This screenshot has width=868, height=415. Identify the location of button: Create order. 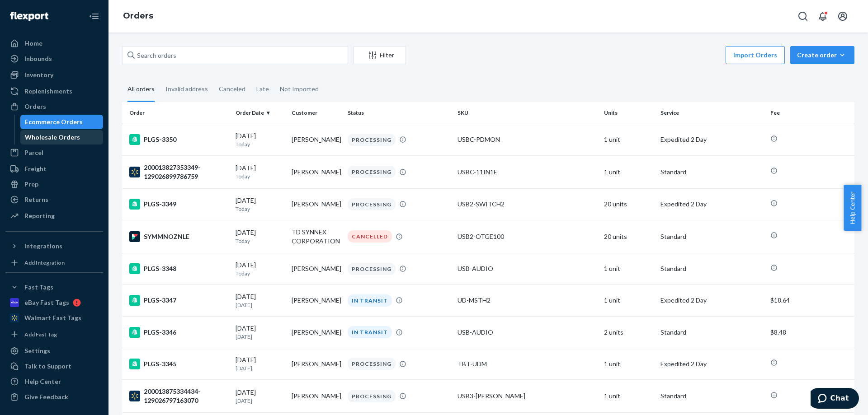
(822, 55).